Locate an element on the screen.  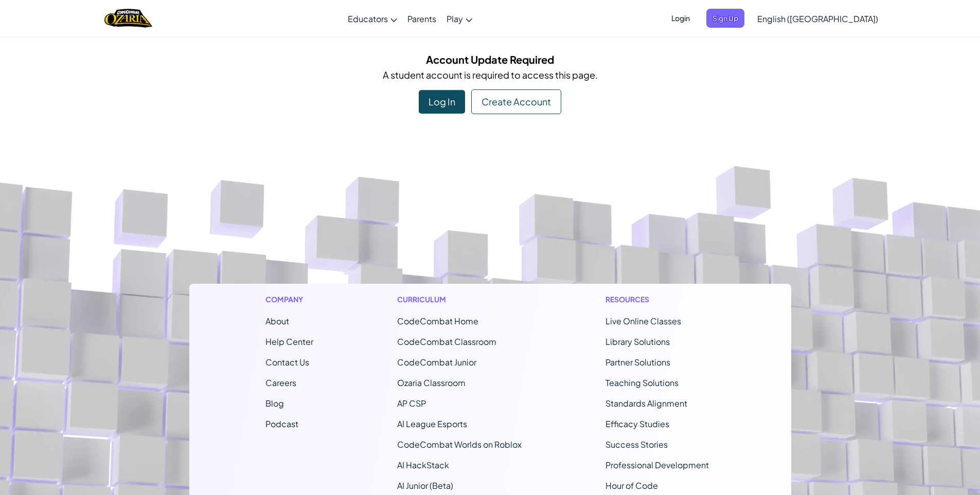
a: CodeCombat Worlds on Roblox is located at coordinates (459, 444).